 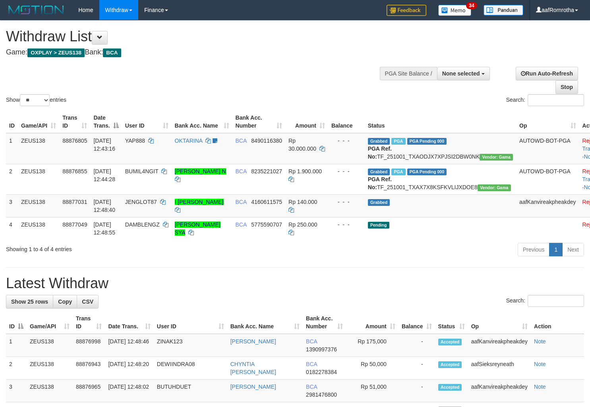 What do you see at coordinates (189, 141) in the screenshot?
I see `a: OKTARINA` at bounding box center [189, 141].